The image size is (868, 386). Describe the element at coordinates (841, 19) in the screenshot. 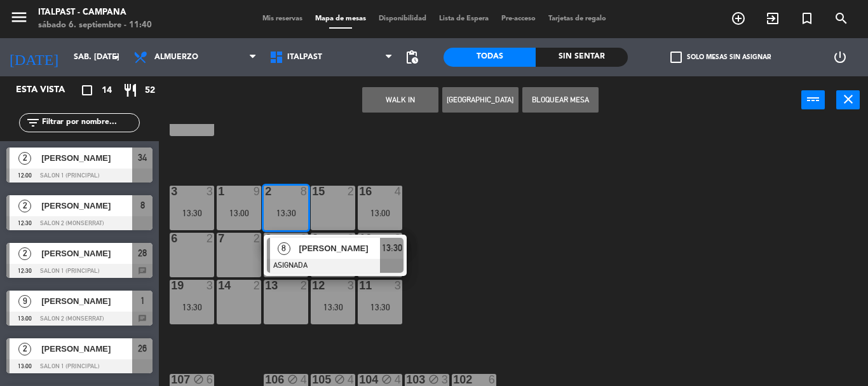

I see `i: search` at that location.